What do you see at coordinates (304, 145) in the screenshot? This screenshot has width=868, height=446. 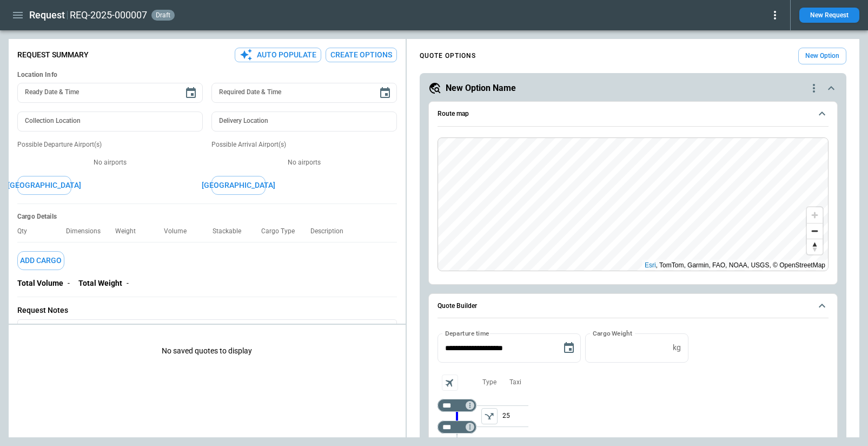 I see `p: Possible Arrival Airport(s)` at bounding box center [304, 145].